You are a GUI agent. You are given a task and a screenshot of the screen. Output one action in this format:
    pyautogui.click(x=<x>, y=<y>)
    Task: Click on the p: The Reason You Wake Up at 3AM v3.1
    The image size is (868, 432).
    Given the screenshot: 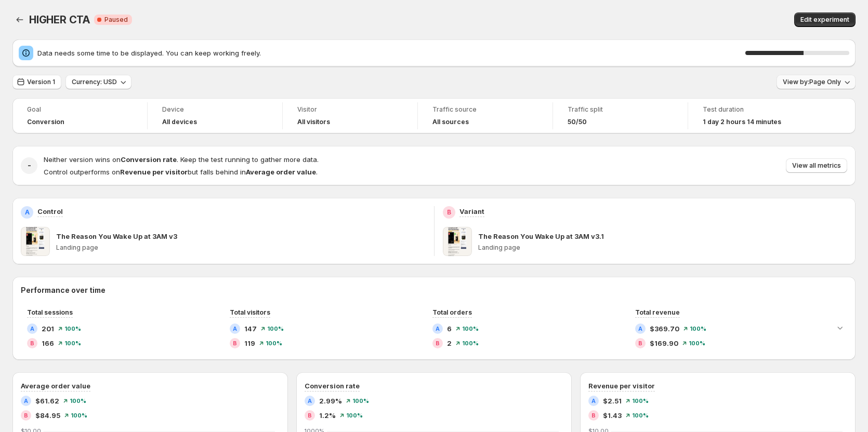 What is the action you would take?
    pyautogui.click(x=541, y=236)
    